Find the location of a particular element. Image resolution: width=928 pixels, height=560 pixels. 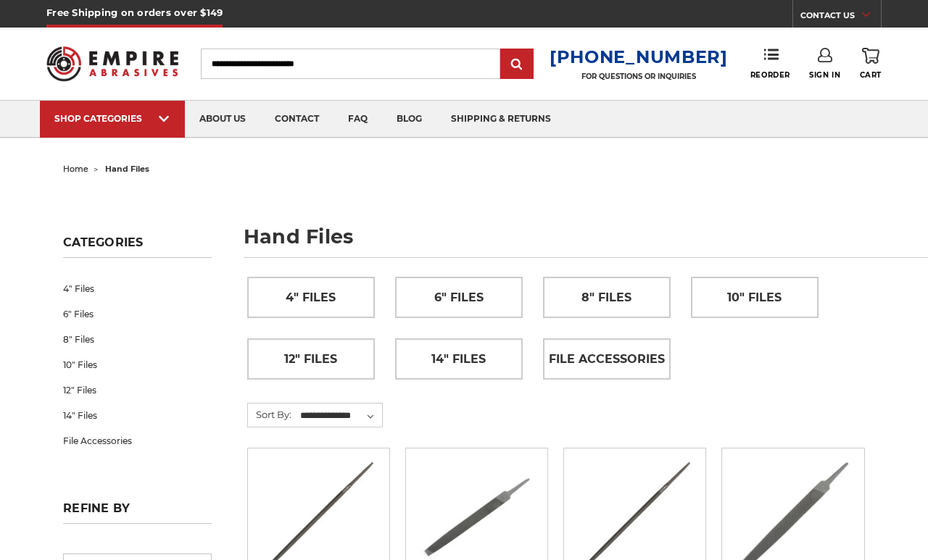

h5: Refine by is located at coordinates (137, 512).